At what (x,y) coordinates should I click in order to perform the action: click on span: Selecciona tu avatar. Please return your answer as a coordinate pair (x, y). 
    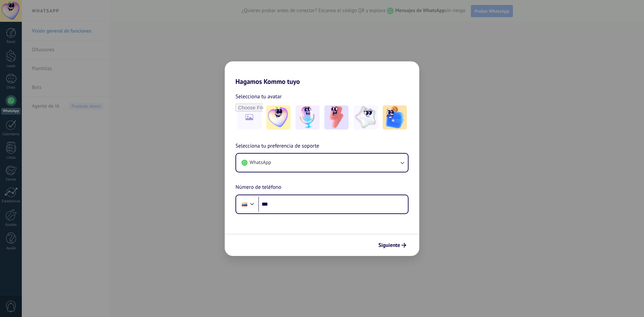
    Looking at the image, I should click on (259, 97).